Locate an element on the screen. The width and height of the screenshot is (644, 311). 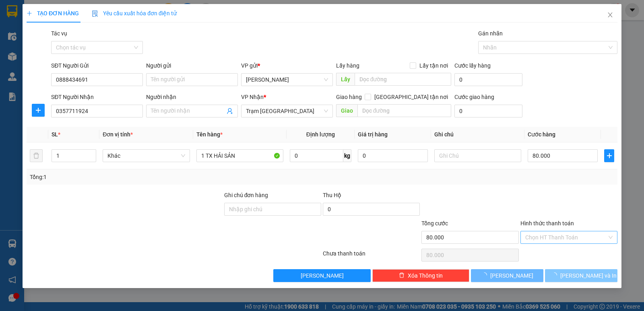
li: Trung Nga is located at coordinates (60, 12).